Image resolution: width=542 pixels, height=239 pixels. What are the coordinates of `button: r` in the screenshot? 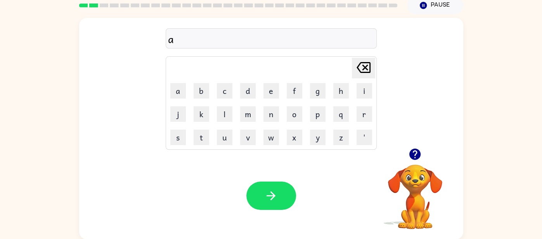 It's located at (364, 114).